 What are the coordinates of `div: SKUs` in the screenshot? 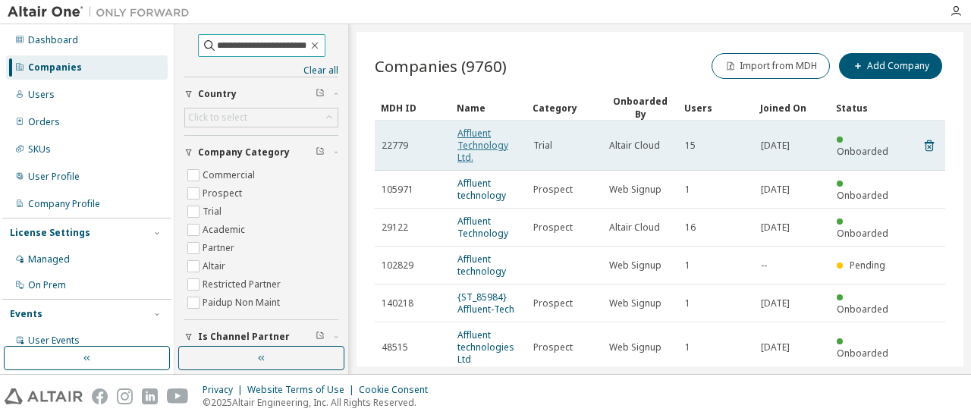 It's located at (39, 149).